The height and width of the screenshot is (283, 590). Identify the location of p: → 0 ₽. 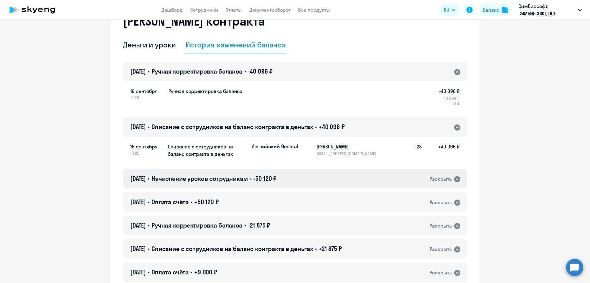
(450, 104).